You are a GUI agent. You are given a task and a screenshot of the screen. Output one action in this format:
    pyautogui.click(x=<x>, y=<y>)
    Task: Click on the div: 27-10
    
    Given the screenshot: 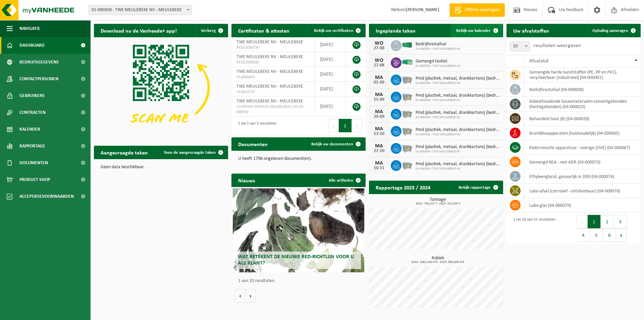 What is the action you would take?
    pyautogui.click(x=379, y=151)
    